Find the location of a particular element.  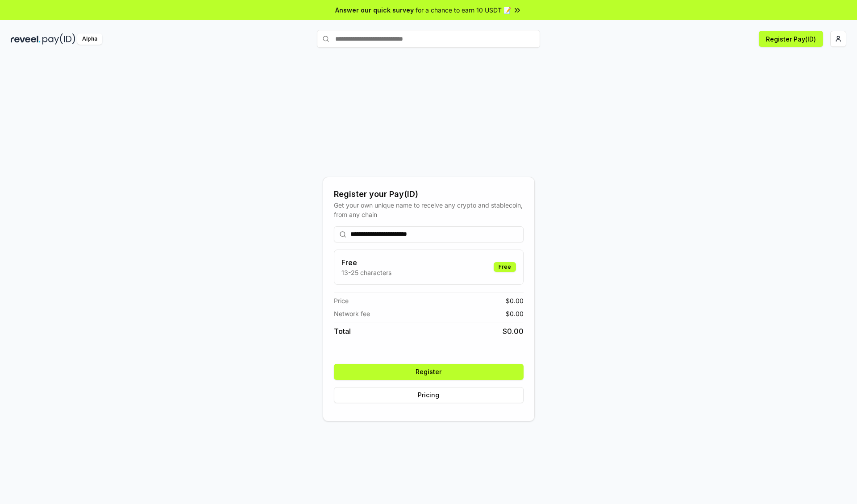

div: Register your Pay(ID) is located at coordinates (428, 194).